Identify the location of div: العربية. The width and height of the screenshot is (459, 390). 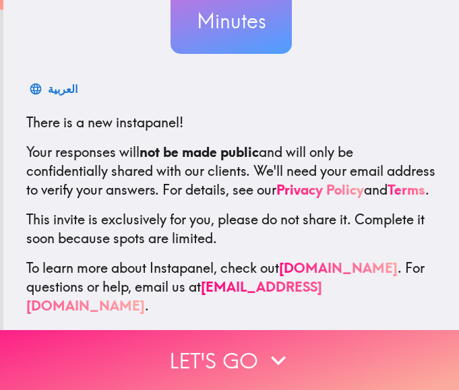
(63, 89).